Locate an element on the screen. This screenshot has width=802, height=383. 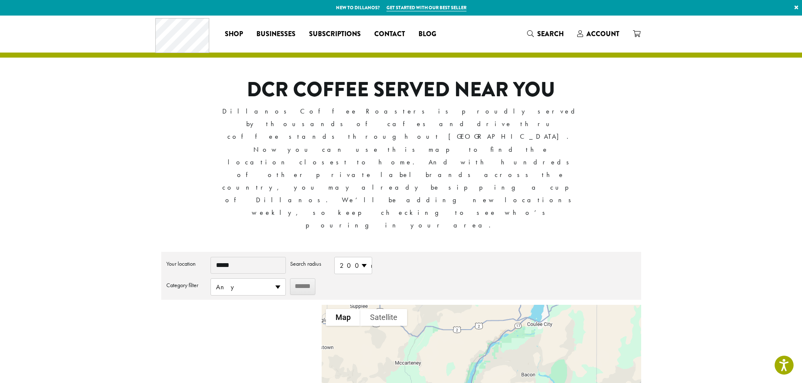
span: Blog is located at coordinates (427, 34).